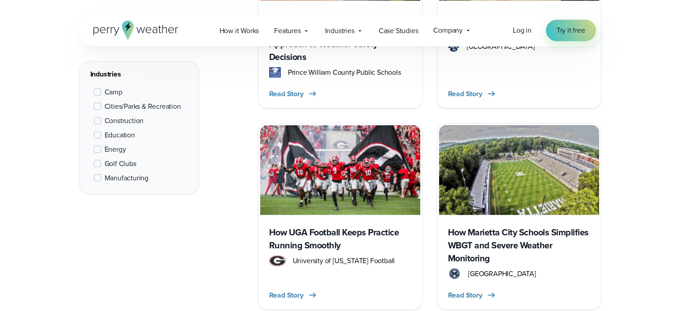  I want to click on span: Try it free, so click(571, 30).